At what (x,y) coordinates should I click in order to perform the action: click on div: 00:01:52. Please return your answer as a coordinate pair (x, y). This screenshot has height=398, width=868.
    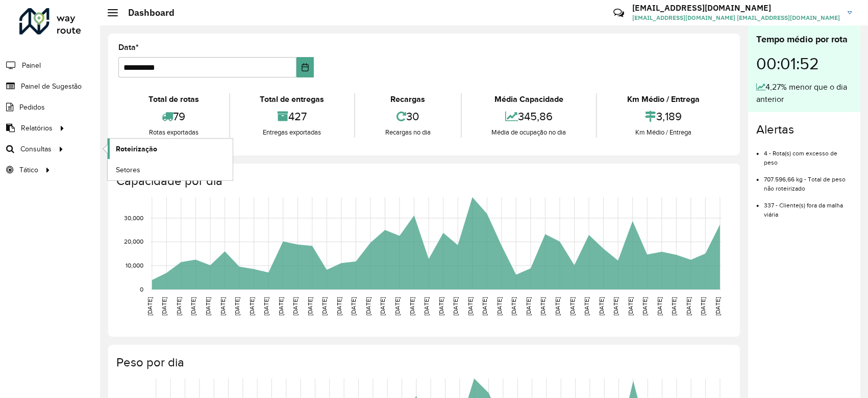
    Looking at the image, I should click on (804, 64).